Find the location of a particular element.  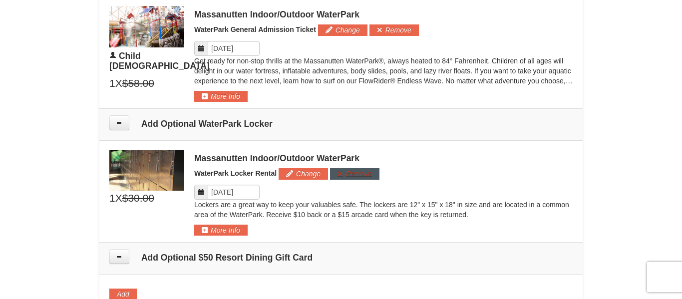

span: WaterPark General Admission Ticket is located at coordinates (255, 29).